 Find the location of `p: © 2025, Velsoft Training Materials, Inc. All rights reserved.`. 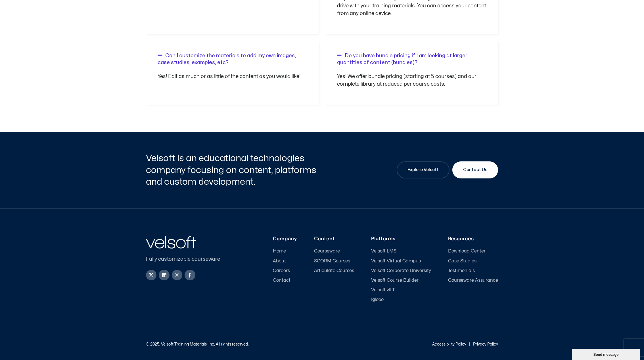

p: © 2025, Velsoft Training Materials, Inc. All rights reserved. is located at coordinates (197, 345).